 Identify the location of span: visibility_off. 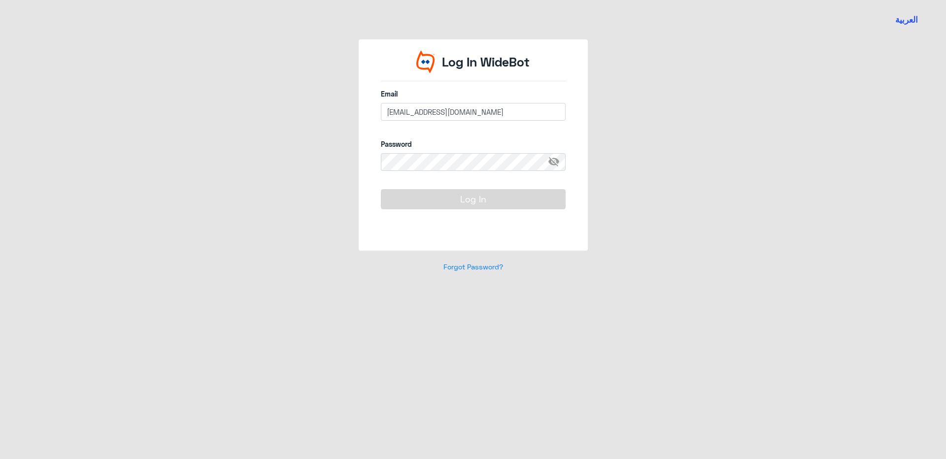
(557, 162).